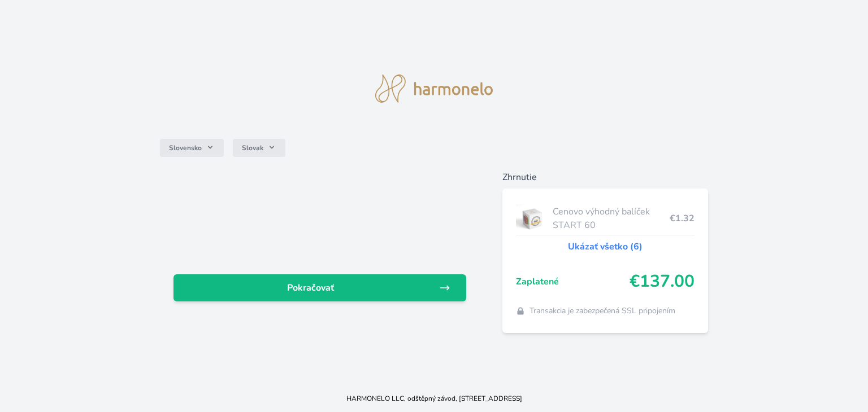  Describe the element at coordinates (605, 177) in the screenshot. I see `h6: Zhrnutie` at that location.